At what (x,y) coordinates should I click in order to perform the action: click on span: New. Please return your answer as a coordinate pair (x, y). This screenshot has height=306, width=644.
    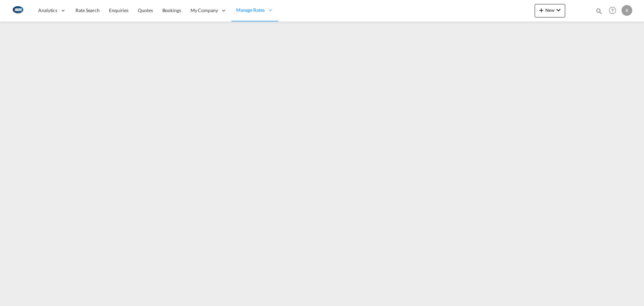
    Looking at the image, I should click on (549, 10).